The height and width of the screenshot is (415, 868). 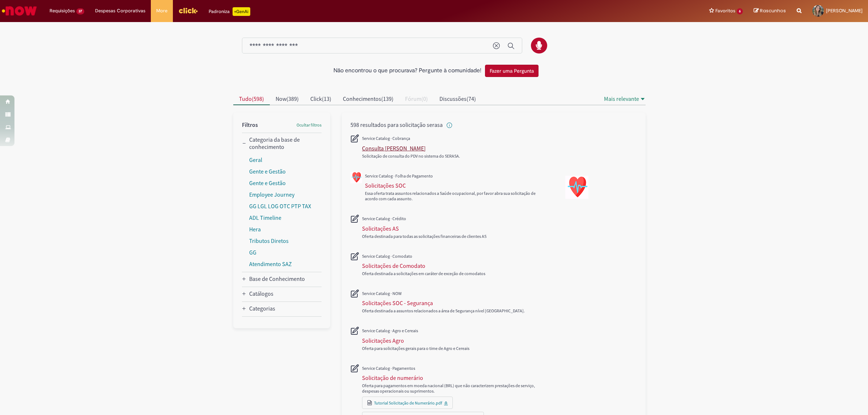 What do you see at coordinates (772, 10) in the screenshot?
I see `span: Rascunhos` at bounding box center [772, 10].